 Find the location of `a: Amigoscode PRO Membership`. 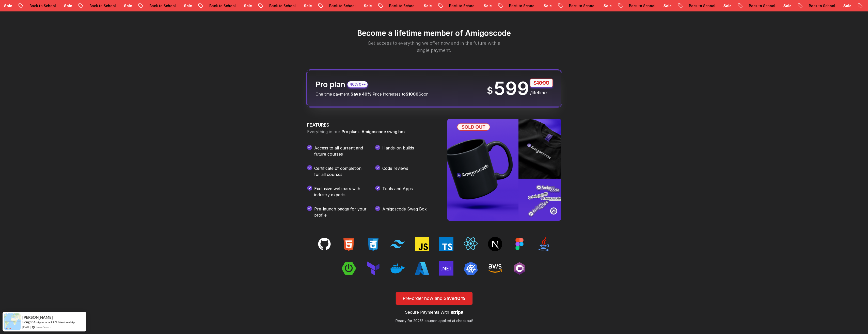

a: Amigoscode PRO Membership is located at coordinates (54, 322).